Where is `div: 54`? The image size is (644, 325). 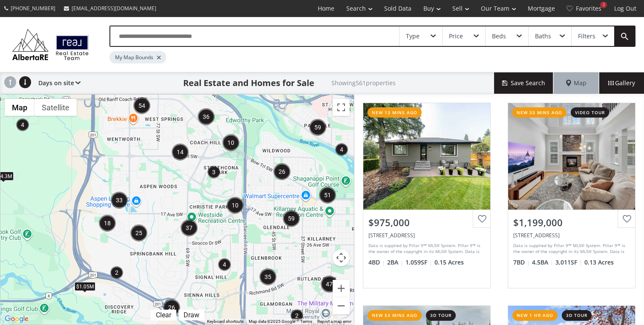 div: 54 is located at coordinates (142, 106).